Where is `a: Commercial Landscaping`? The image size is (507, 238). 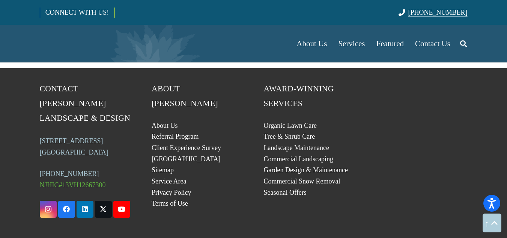
a: Commercial Landscaping is located at coordinates (298, 159).